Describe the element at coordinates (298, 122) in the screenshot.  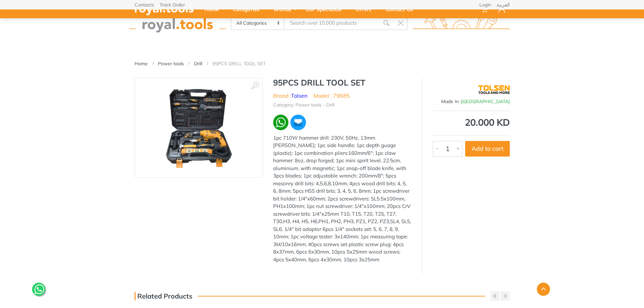
I see `img: ma.webp` at that location.